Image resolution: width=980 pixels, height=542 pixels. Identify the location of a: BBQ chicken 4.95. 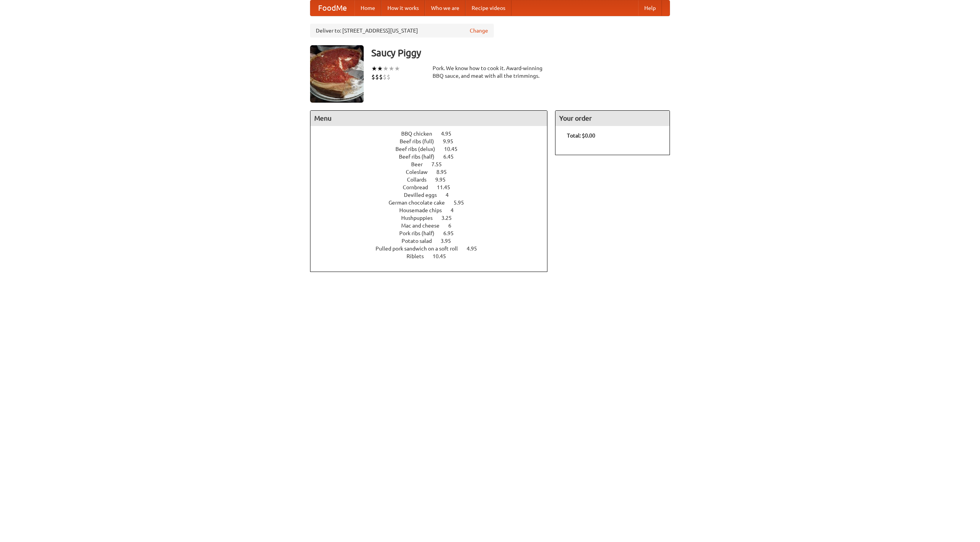
(433, 134).